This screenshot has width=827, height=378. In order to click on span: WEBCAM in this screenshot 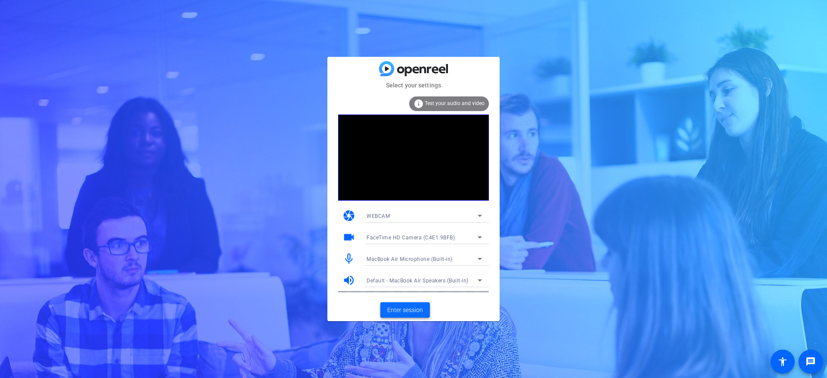, I will do `click(378, 216)`.